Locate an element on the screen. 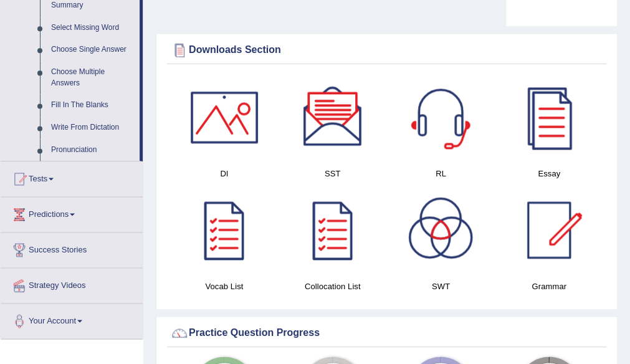  a: Choose Multiple Answers is located at coordinates (93, 77).